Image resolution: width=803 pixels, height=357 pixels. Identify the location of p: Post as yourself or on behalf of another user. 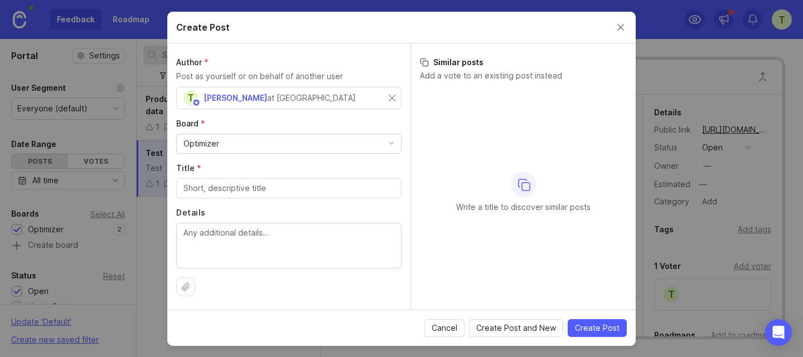
(289, 76).